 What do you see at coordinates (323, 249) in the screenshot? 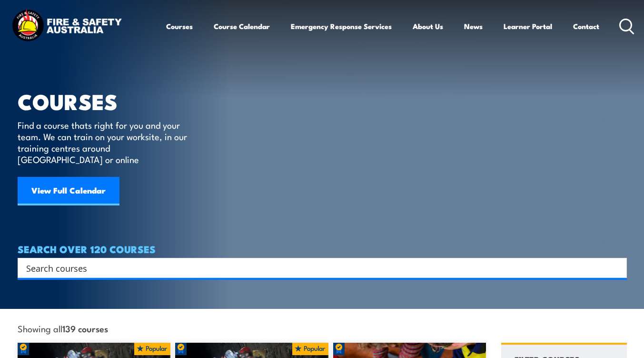
I see `h4: SEARCH OVER 120 COURSES` at bounding box center [323, 249].